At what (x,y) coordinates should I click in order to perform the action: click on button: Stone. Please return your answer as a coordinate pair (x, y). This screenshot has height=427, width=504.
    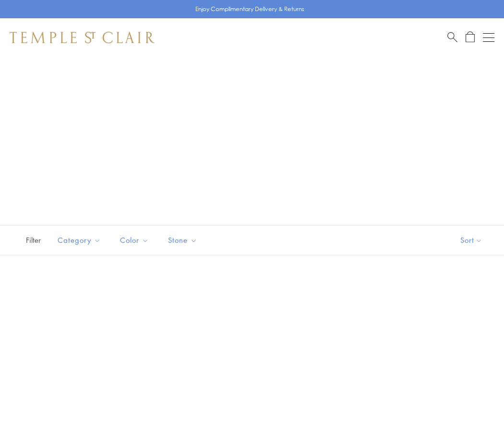
    Looking at the image, I should click on (183, 240).